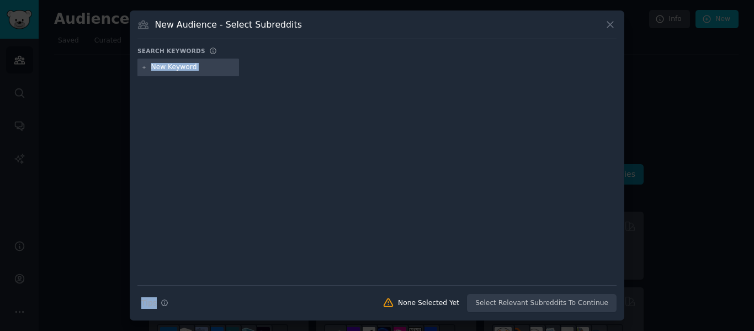  I want to click on input: New Keyword, so click(193, 67).